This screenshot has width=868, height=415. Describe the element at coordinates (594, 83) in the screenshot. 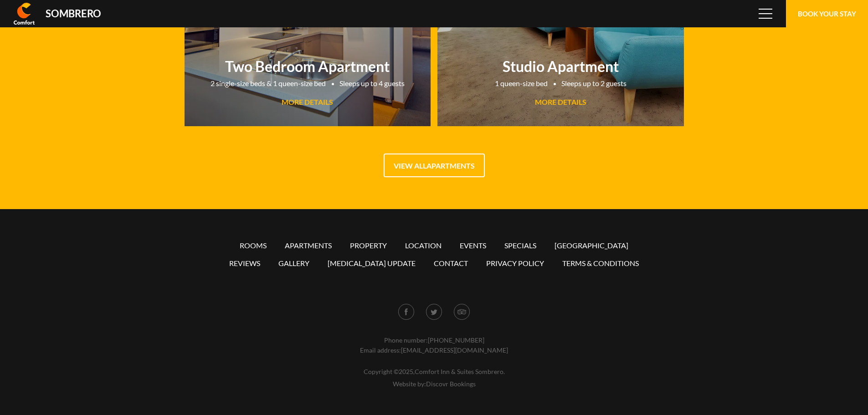

I see `li: Sleeps up to 2 guests` at that location.